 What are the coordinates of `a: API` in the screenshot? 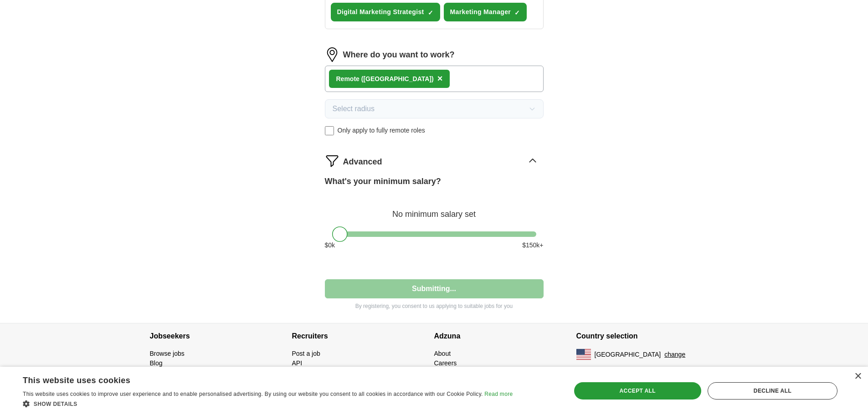 It's located at (297, 363).